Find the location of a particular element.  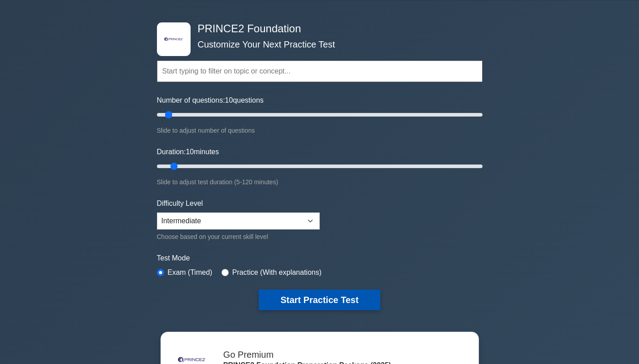

label: Exam (Timed) is located at coordinates (190, 273).